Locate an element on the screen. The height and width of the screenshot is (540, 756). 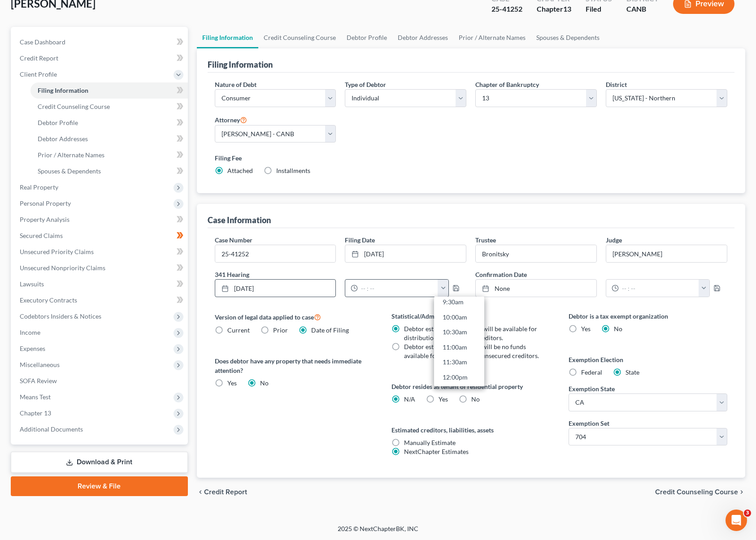
label: Debtor is a tax exempt organization is located at coordinates (648, 316).